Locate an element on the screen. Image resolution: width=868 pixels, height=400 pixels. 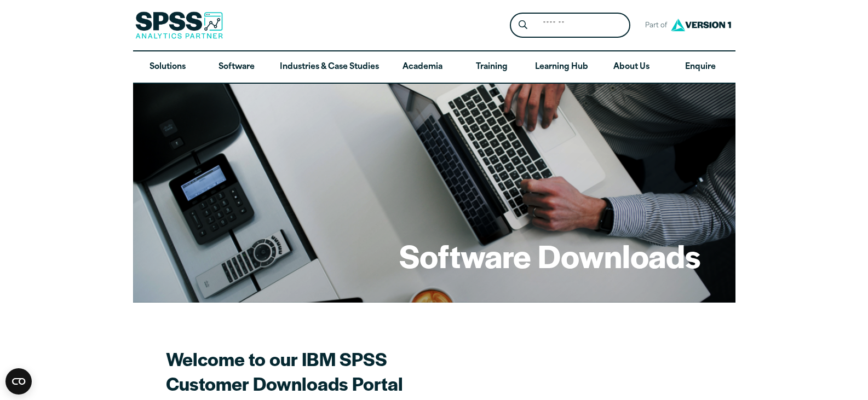
a: Industries & Case Studies is located at coordinates (329, 68).